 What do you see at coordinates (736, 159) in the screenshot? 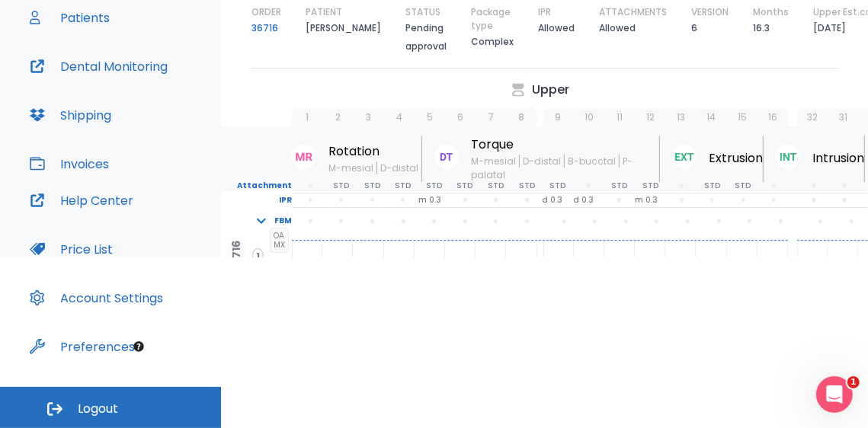
I see `p: Extrusion` at bounding box center [736, 159].